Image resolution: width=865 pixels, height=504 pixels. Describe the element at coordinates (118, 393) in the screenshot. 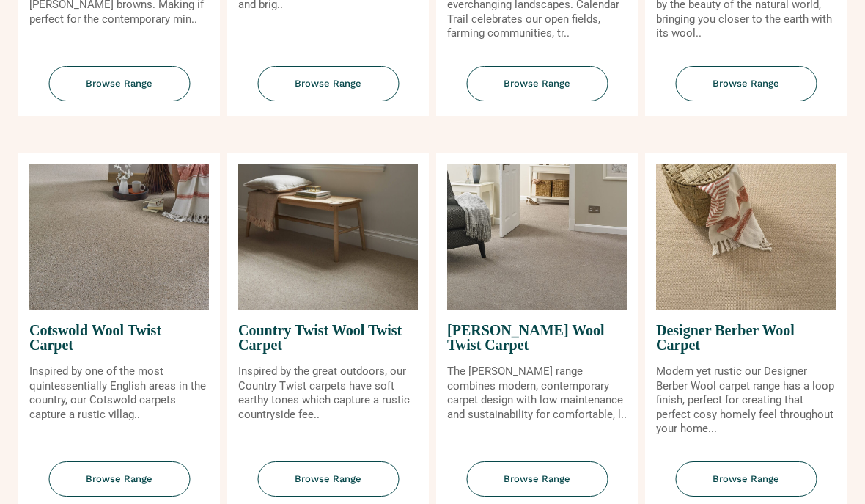

I see `p: Inspired by one of the most quintessentially English areas in the country, our Cotswold carpets c...` at that location.